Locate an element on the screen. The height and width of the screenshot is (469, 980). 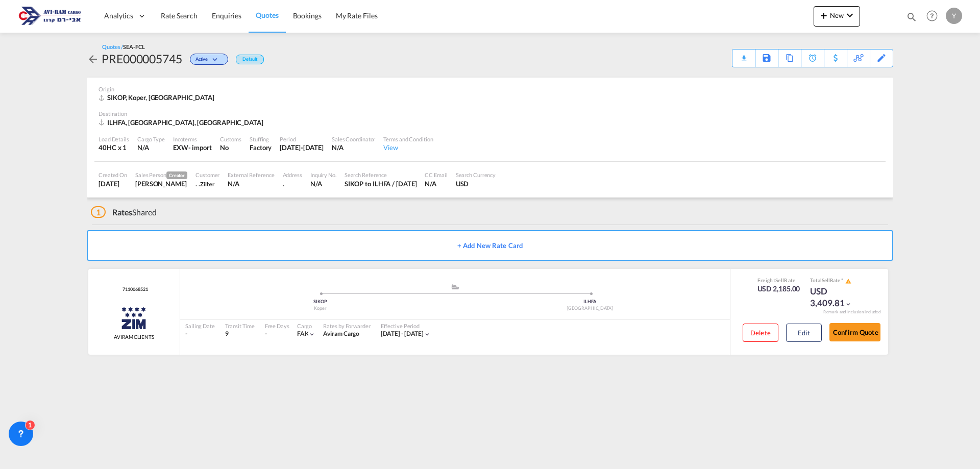
span: New is located at coordinates (837, 15).